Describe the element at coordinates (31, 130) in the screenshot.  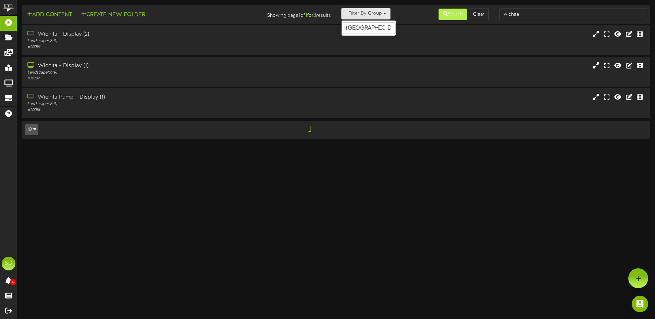
I see `button: 10` at that location.